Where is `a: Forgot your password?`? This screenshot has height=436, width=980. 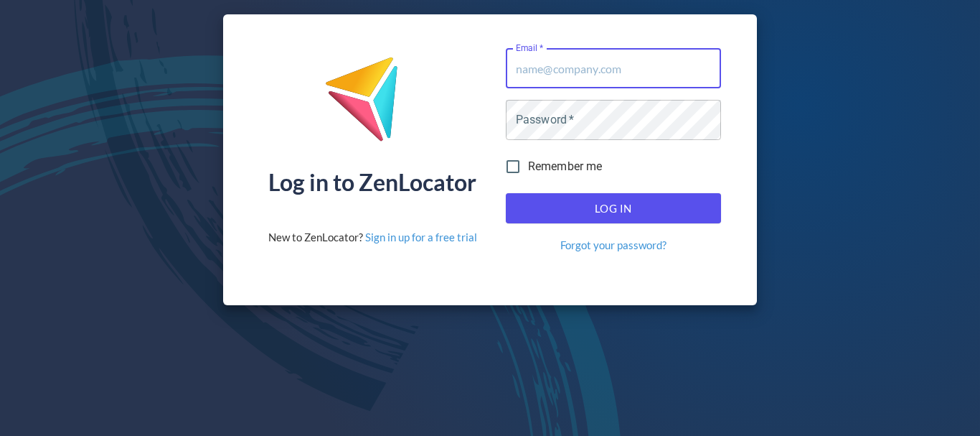 a: Forgot your password? is located at coordinates (613, 245).